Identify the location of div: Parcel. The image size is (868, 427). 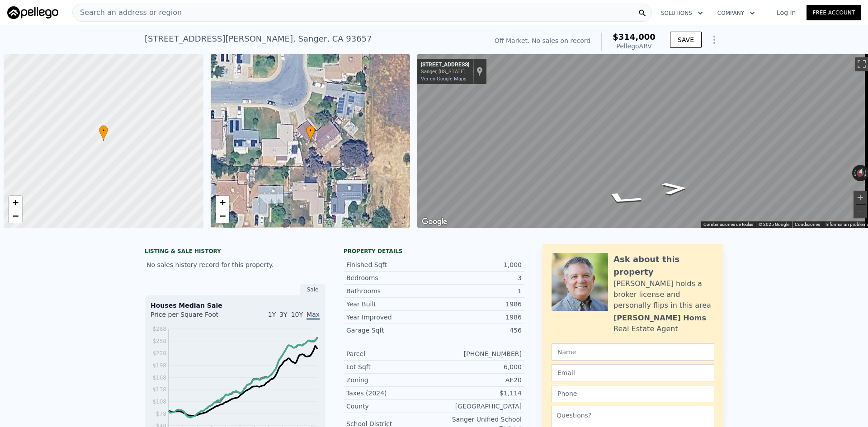
(390, 354).